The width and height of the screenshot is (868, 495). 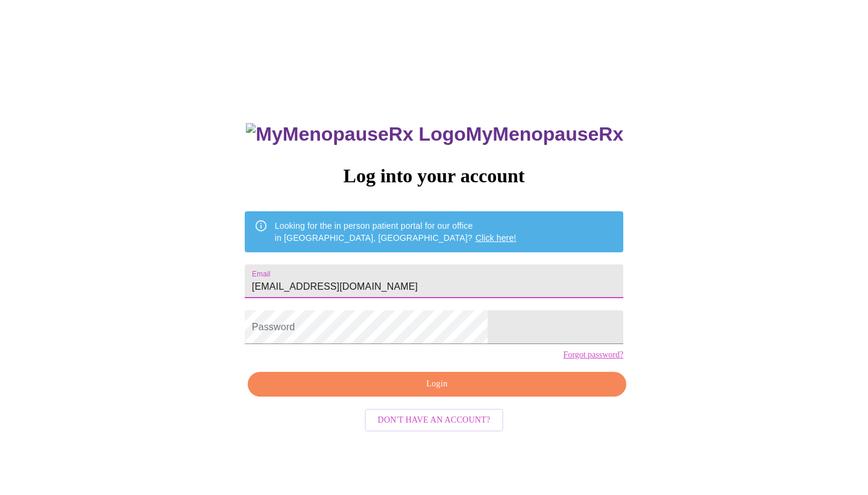 I want to click on a: Forgot password?, so click(x=594, y=355).